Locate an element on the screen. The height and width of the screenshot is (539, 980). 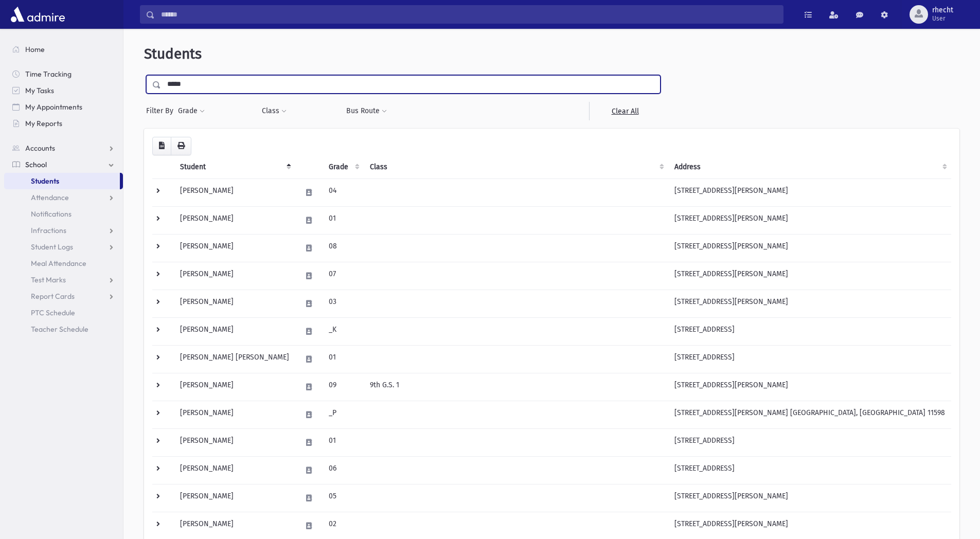
span: My Tasks is located at coordinates (40, 90).